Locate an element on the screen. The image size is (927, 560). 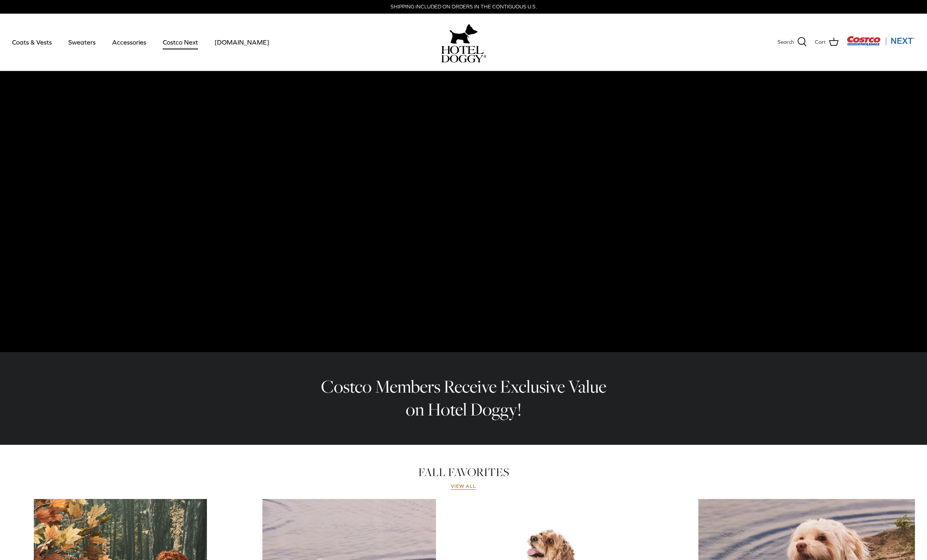
h2: Costco Members Receive Exclusive Value on Hotel Doggy! is located at coordinates (464, 398).